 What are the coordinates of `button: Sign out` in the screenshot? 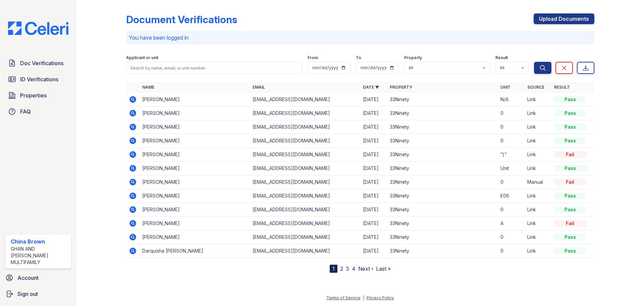 It's located at (38, 294).